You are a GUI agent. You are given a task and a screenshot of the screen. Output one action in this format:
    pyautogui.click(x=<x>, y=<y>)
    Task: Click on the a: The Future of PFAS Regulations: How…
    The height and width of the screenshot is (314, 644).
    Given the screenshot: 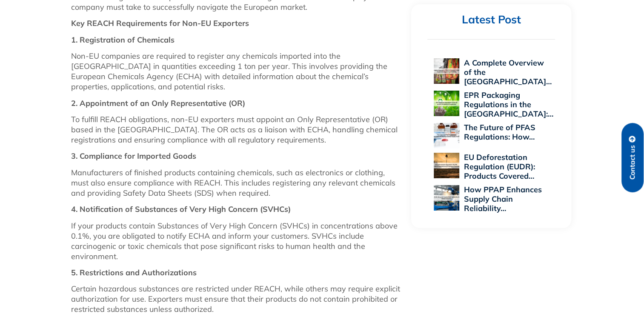 What is the action you would take?
    pyautogui.click(x=499, y=132)
    